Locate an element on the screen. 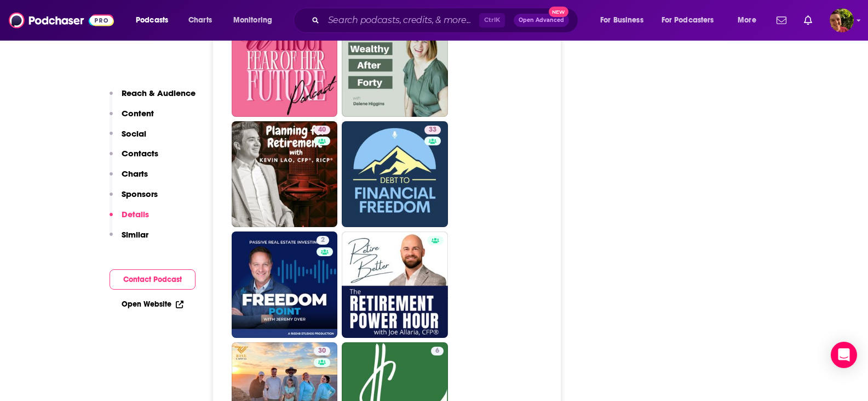 The width and height of the screenshot is (868, 401). p: Charts is located at coordinates (135, 173).